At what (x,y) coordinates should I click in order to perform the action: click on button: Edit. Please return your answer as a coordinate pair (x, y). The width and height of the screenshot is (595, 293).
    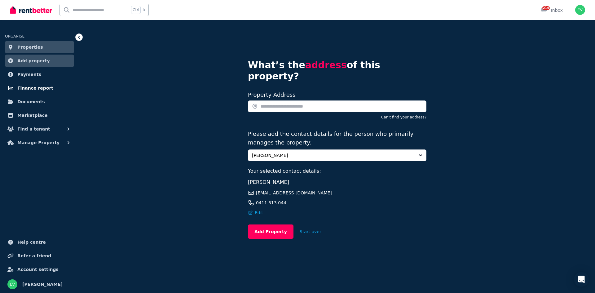
    Looking at the image, I should click on (255, 212).